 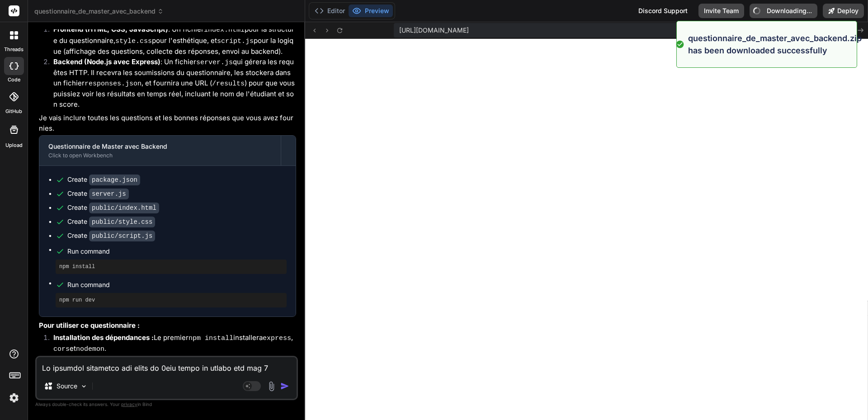 What do you see at coordinates (122, 236) in the screenshot?
I see `code: public/script.js` at bounding box center [122, 236].